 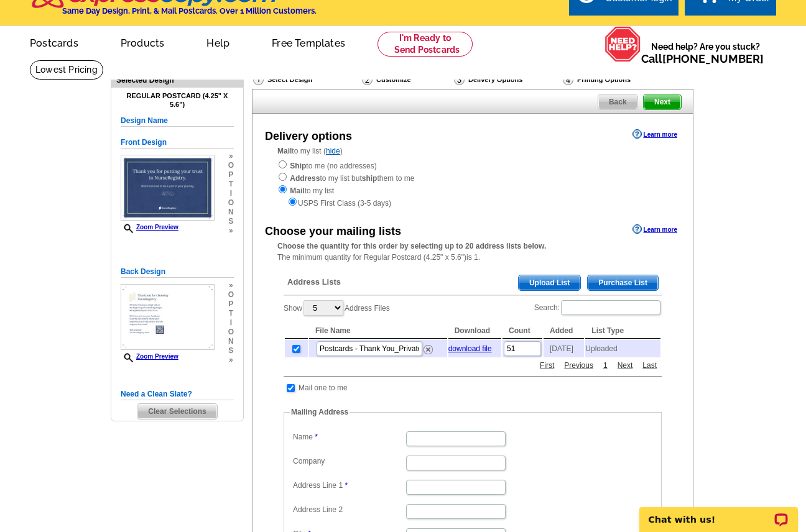 I want to click on strong: Ship, so click(x=298, y=166).